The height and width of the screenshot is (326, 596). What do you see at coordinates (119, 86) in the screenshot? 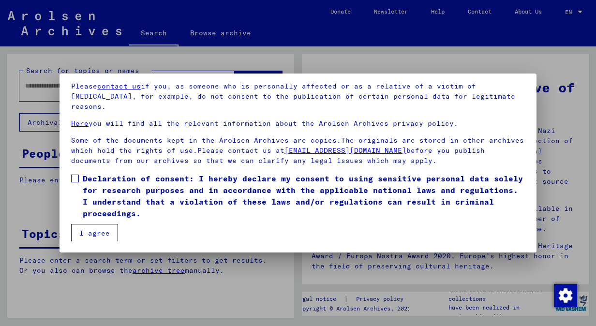
I see `a: contact us` at bounding box center [119, 86].